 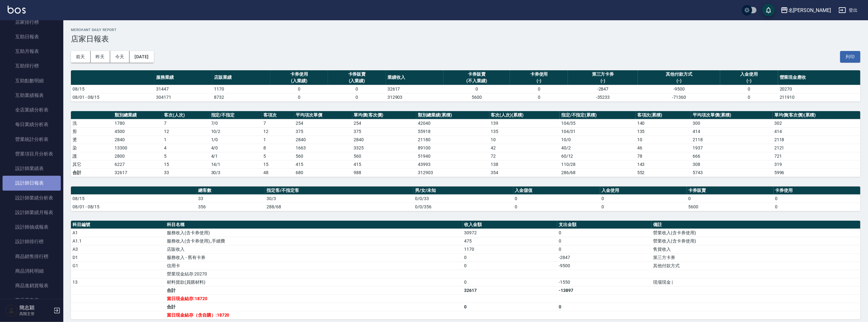 I want to click on td: 1937, so click(x=732, y=148).